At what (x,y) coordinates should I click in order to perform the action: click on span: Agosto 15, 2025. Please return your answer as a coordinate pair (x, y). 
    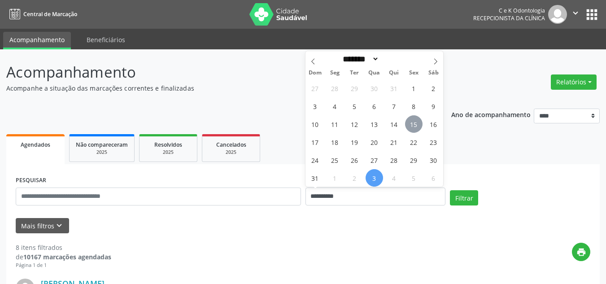
    Looking at the image, I should click on (414, 124).